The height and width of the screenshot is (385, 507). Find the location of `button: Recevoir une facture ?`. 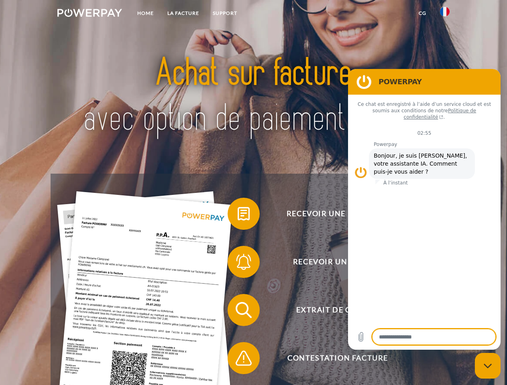

button: Recevoir une facture ? is located at coordinates (332, 214).